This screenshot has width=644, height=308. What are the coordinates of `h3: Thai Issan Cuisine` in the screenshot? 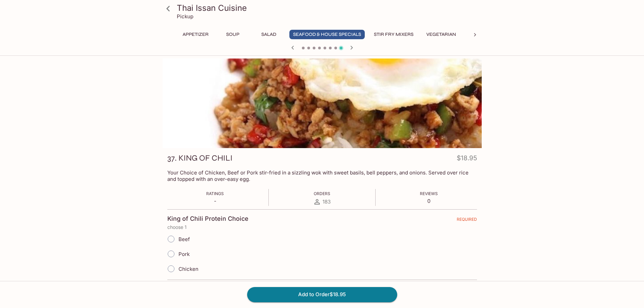 It's located at (328, 8).